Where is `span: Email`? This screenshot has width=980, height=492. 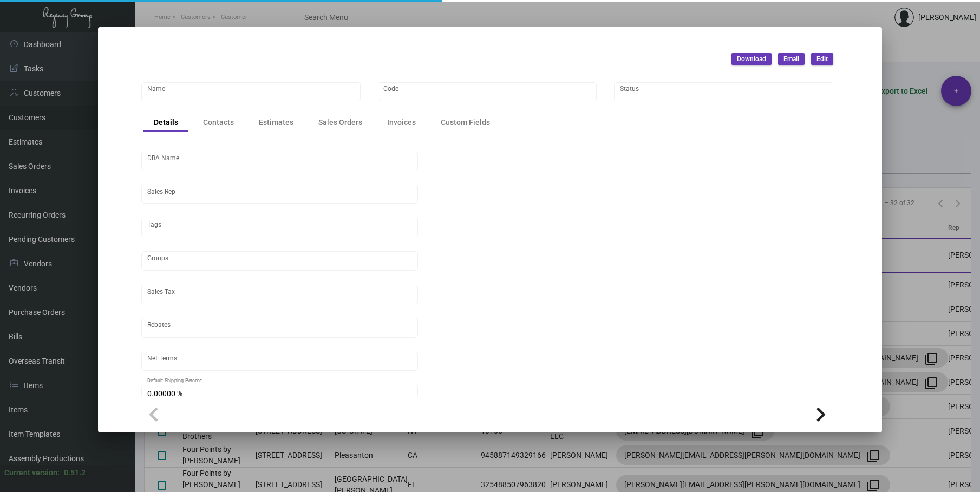
span: Email is located at coordinates (791, 59).